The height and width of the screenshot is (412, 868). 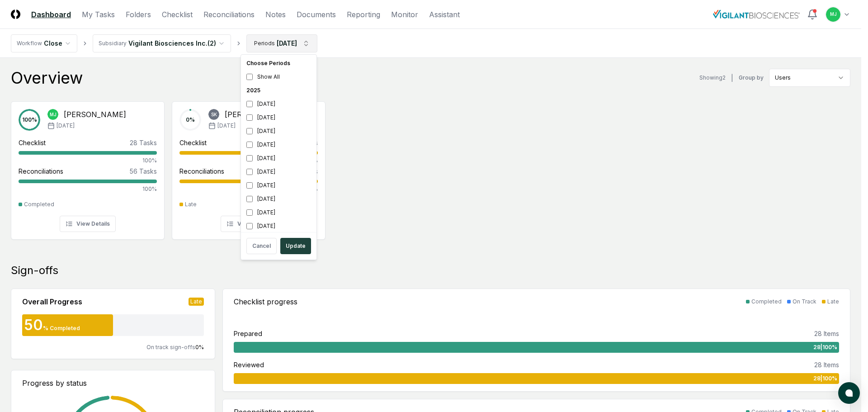 I want to click on div: Choose Periods, so click(x=279, y=63).